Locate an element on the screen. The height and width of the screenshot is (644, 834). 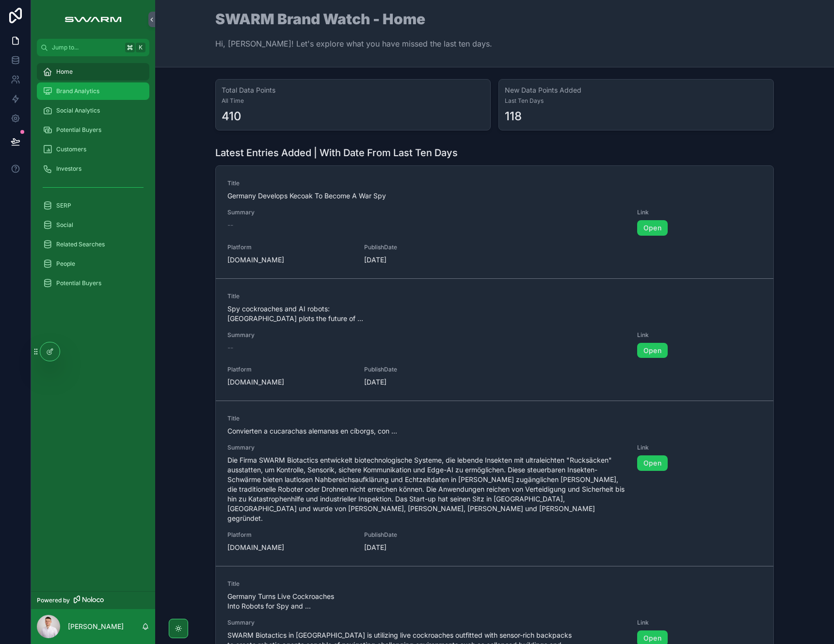
span: SERP is located at coordinates (63, 206).